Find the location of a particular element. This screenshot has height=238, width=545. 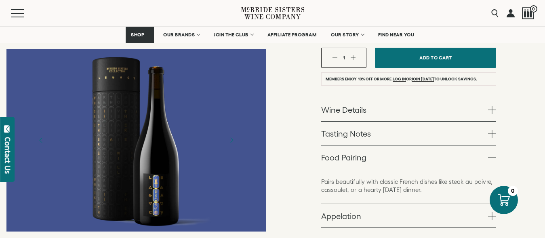

a: Log in is located at coordinates (399, 79).